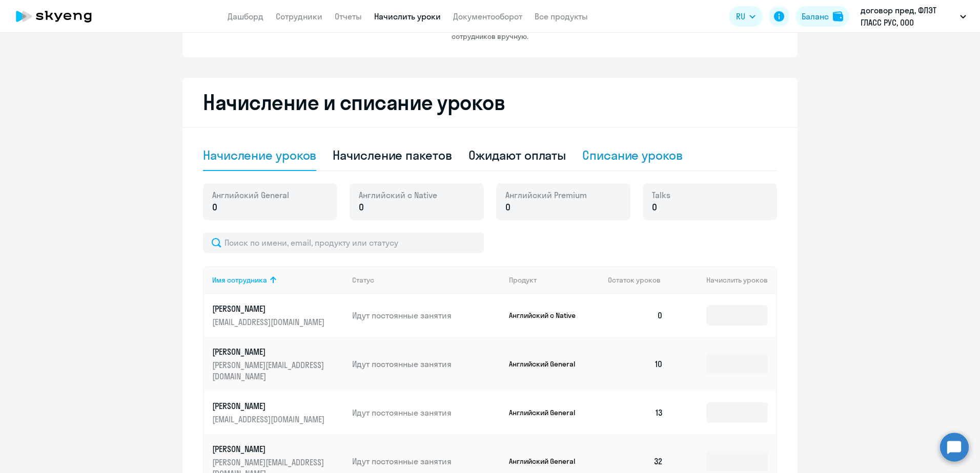 The height and width of the screenshot is (473, 980). Describe the element at coordinates (636, 315) in the screenshot. I see `td: 0` at that location.